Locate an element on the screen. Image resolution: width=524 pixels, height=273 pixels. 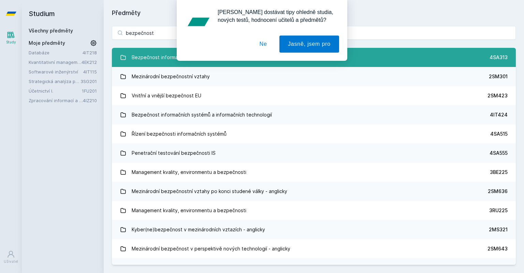
a: Penetrační testování bezpečnosti IS 4SA555 is located at coordinates (314, 153).